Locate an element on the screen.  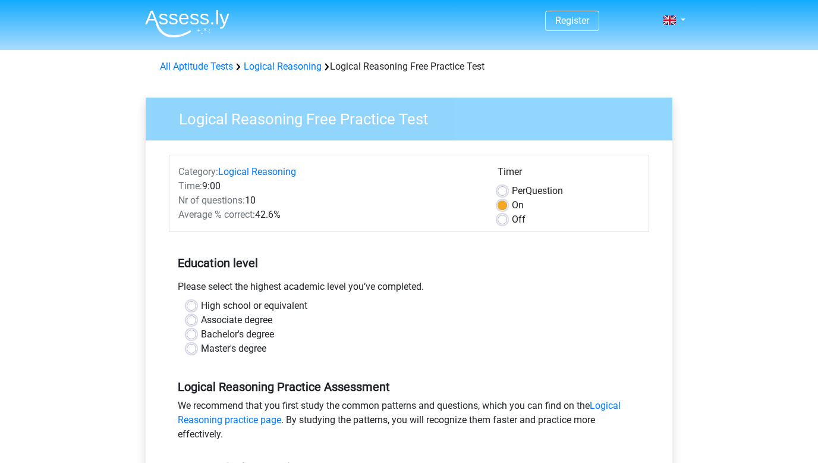
span: Category: is located at coordinates (198, 171).